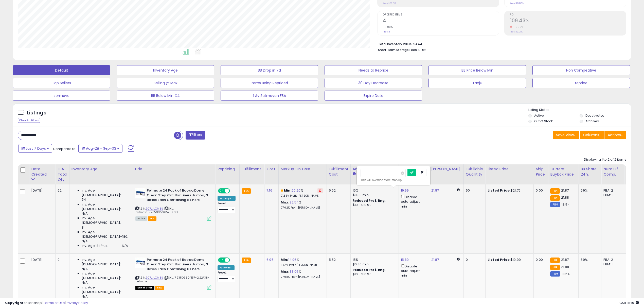 The image size is (644, 308). What do you see at coordinates (174, 169) in the screenshot?
I see `div: Title` at bounding box center [174, 169].